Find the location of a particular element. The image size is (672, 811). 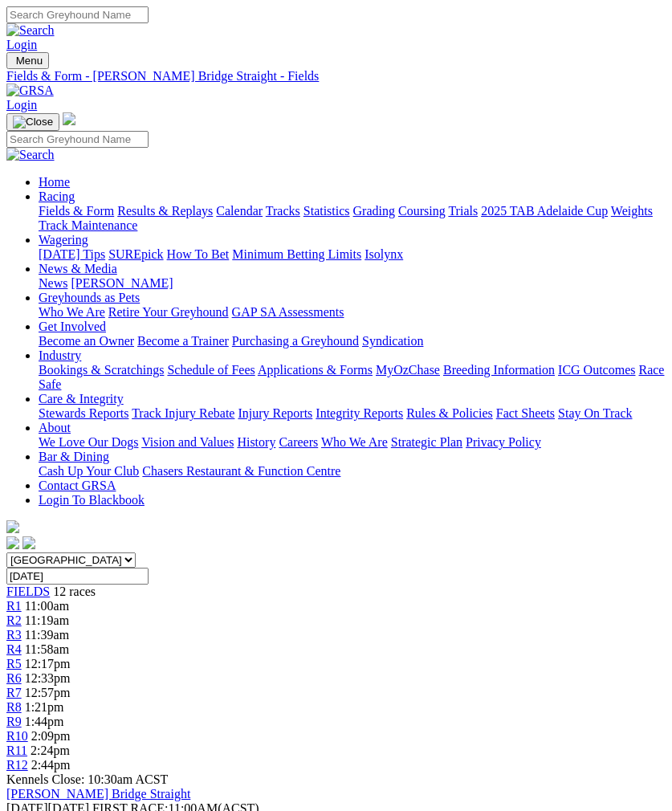

a: R6 is located at coordinates (14, 677).